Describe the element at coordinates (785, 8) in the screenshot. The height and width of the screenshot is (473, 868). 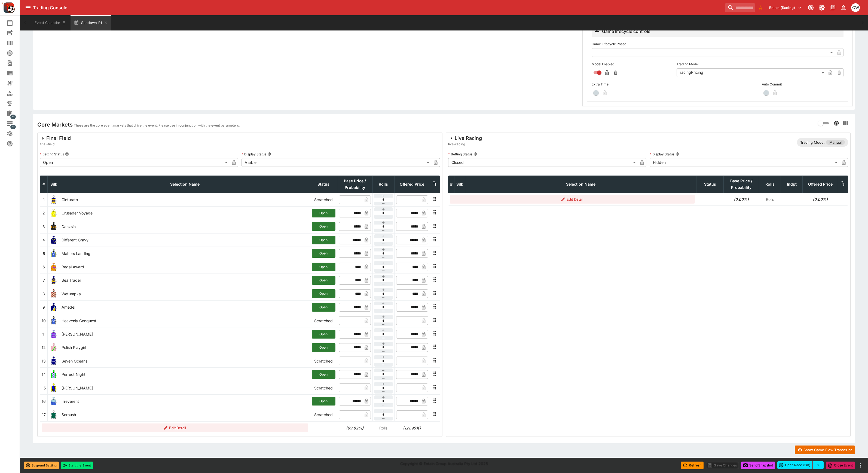
I see `button: Select Tenant` at that location.